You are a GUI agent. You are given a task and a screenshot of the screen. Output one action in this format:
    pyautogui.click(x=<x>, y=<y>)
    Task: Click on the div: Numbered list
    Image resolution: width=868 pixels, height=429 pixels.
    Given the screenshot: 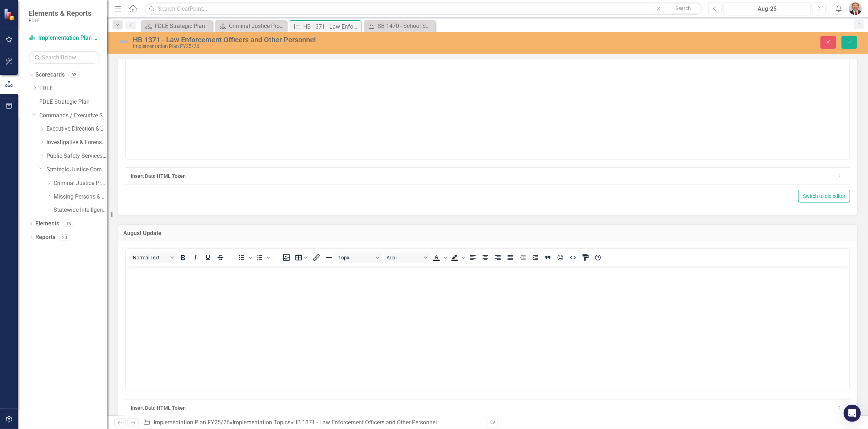 What is the action you would take?
    pyautogui.click(x=263, y=257)
    